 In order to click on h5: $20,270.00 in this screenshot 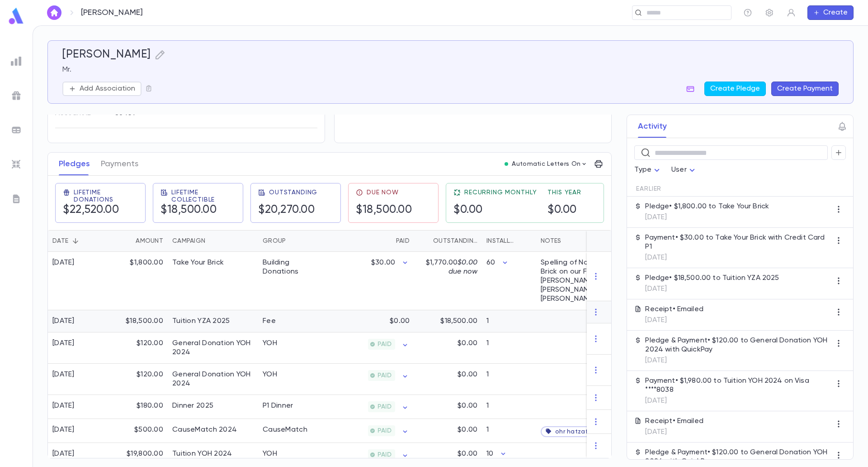, I will do `click(286, 210)`.